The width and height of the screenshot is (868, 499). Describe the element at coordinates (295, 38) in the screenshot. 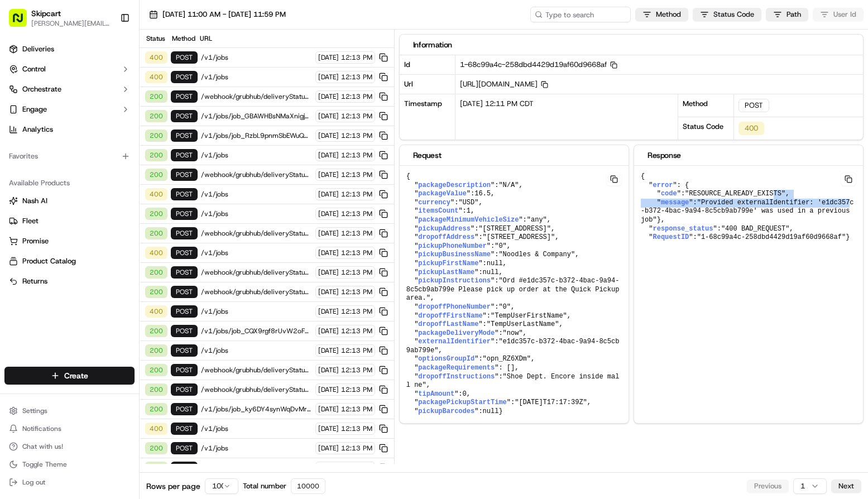

I see `div: URL` at that location.